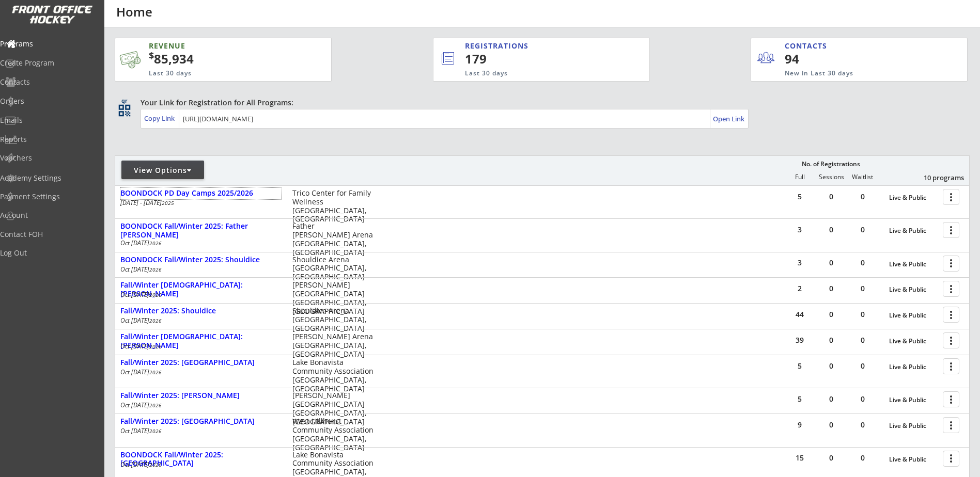  Describe the element at coordinates (533, 46) in the screenshot. I see `div: REGISTRATIONS` at that location.